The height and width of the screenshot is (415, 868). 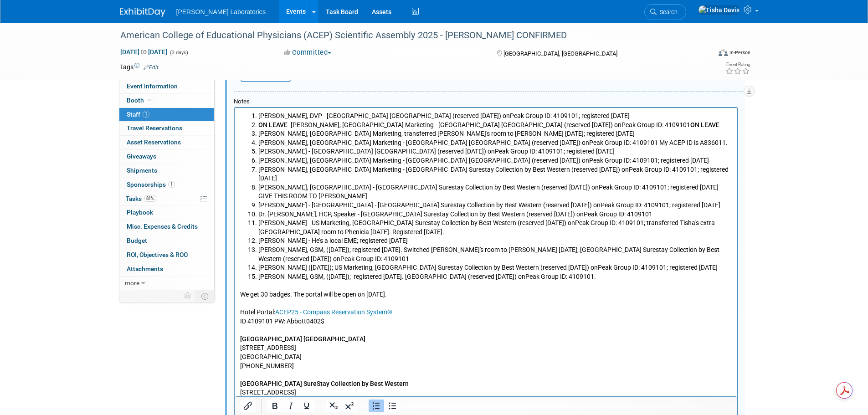 I want to click on span: (3 days), so click(x=178, y=53).